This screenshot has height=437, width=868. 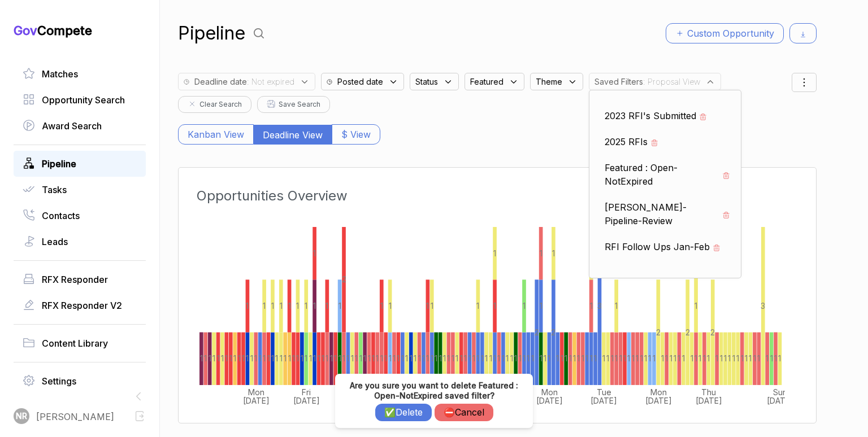 I want to click on span: Gov, so click(x=25, y=30).